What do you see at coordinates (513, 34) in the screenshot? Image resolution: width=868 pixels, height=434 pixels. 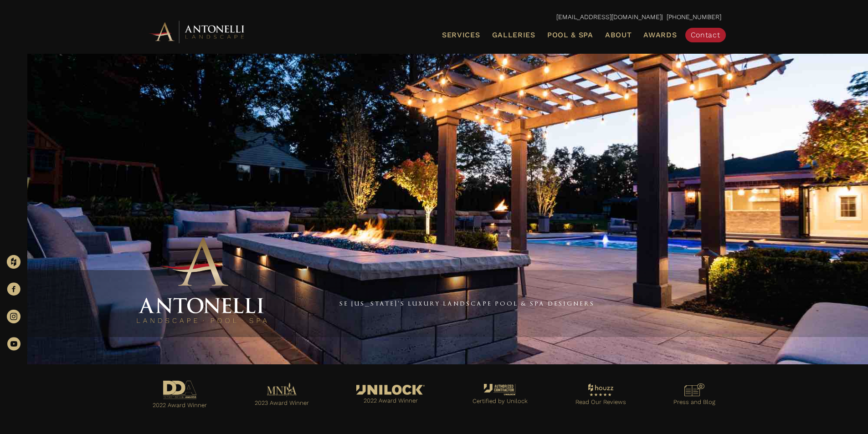 I see `span: Galleries` at bounding box center [513, 34].